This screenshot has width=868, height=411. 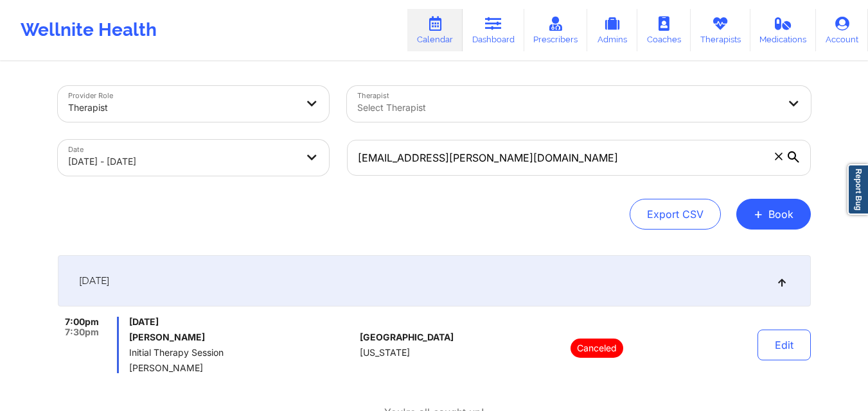 What do you see at coordinates (82, 323) in the screenshot?
I see `span: 7:00pm` at bounding box center [82, 323].